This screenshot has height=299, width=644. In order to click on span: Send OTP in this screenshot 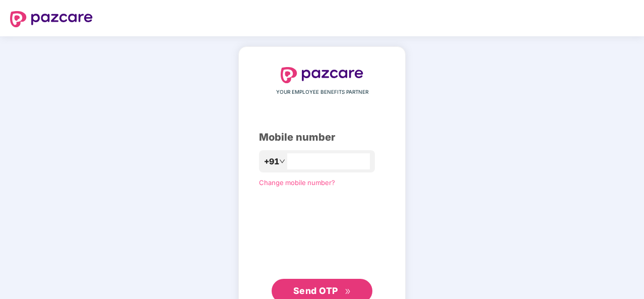, I will do `click(315, 290)`.